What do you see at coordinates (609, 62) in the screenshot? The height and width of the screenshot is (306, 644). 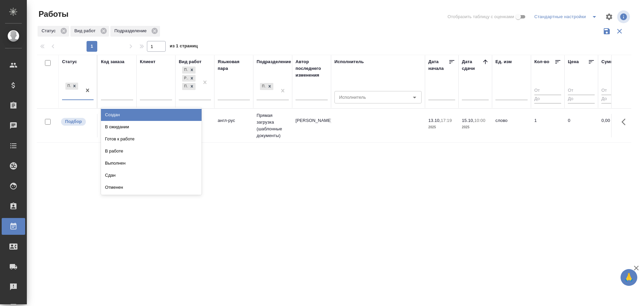 I see `div: Сумма` at bounding box center [609, 62].